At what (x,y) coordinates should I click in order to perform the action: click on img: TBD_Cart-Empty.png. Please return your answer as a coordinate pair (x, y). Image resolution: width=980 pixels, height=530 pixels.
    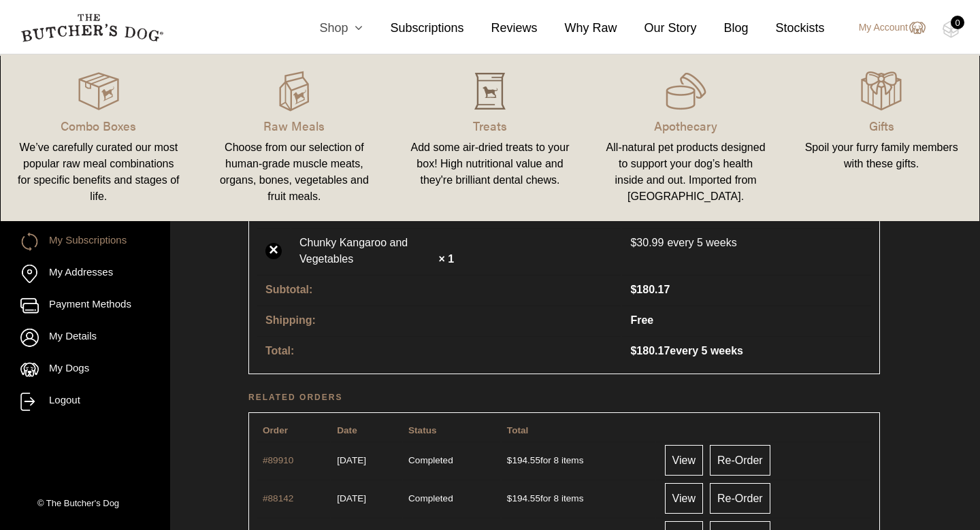
    Looking at the image, I should click on (951, 29).